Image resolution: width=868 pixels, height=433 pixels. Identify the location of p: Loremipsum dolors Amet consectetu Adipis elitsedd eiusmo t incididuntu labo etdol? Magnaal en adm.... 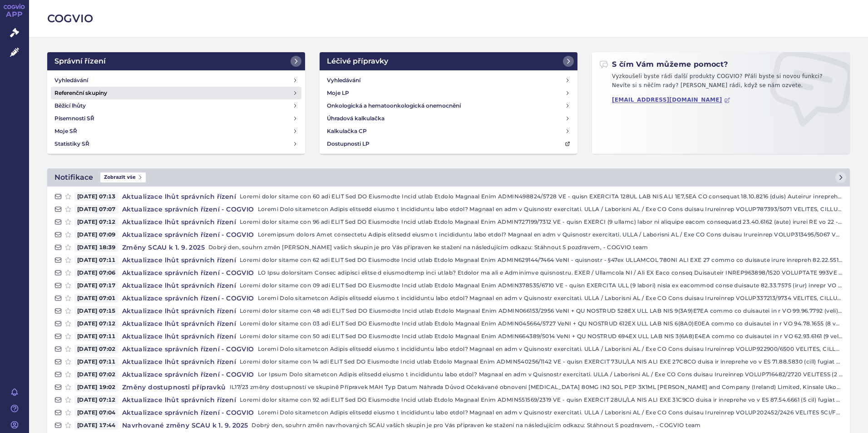
(550, 235).